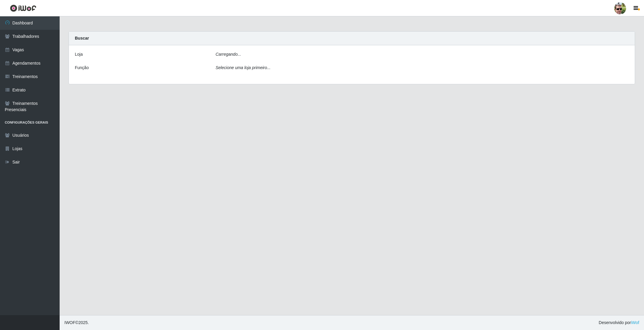 Image resolution: width=644 pixels, height=330 pixels. What do you see at coordinates (82, 68) in the screenshot?
I see `label: Função` at bounding box center [82, 68].